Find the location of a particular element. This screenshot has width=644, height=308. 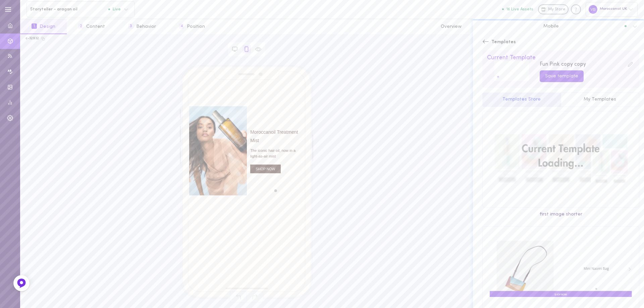

div: first image shorter is located at coordinates (561, 217).